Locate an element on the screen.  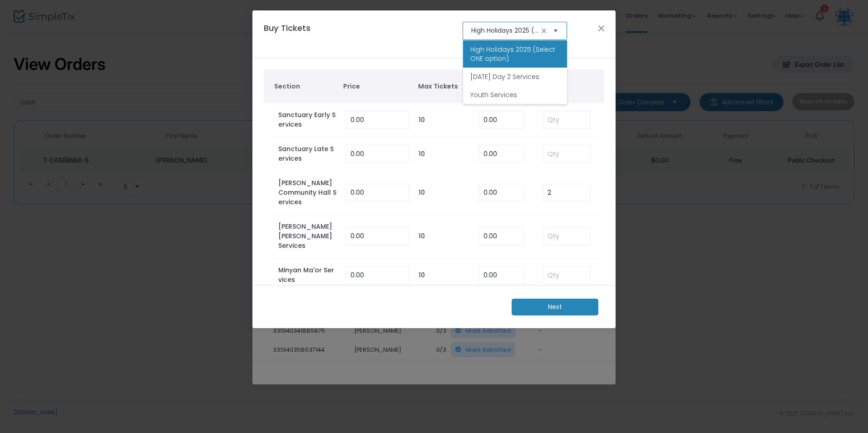
span: Price is located at coordinates (376, 87).